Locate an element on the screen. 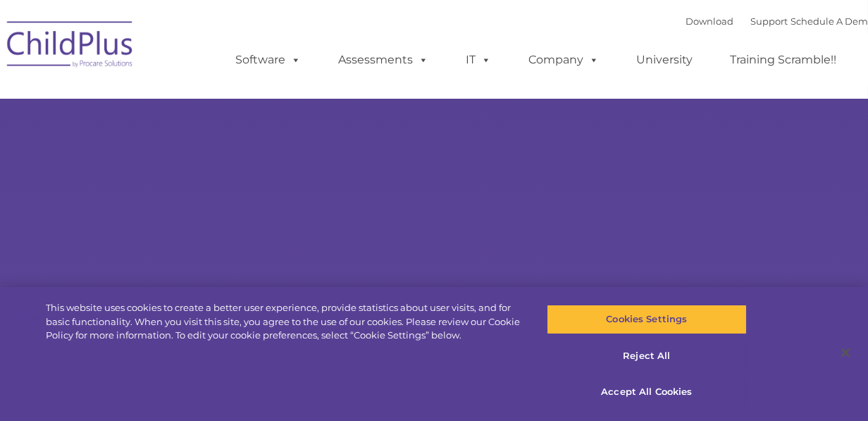  a: IT is located at coordinates (478, 60).